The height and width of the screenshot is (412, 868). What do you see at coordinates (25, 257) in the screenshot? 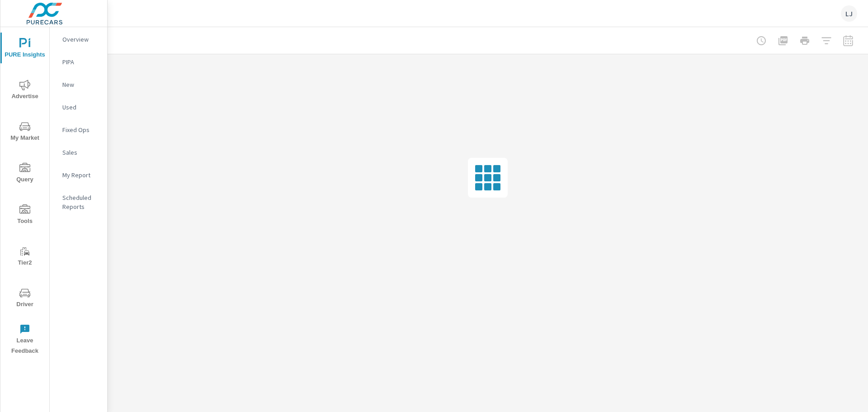
I see `span: Tier2` at bounding box center [25, 257].